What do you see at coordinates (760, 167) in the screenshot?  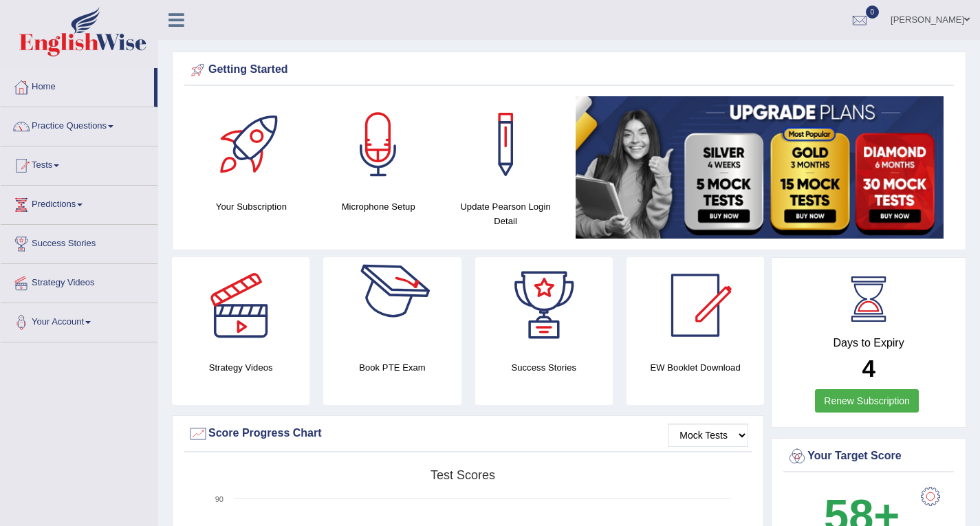 I see `img: small5.jpg` at bounding box center [760, 167].